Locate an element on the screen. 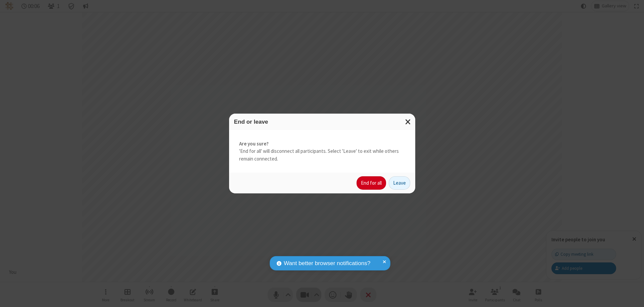 The image size is (644, 307). span: Want better browser notifications? is located at coordinates (327, 264).